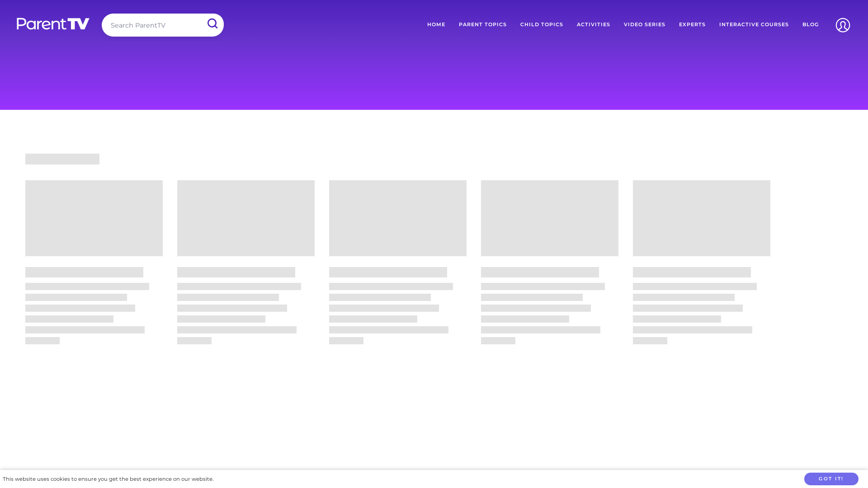  I want to click on a: Parent Topics, so click(483, 25).